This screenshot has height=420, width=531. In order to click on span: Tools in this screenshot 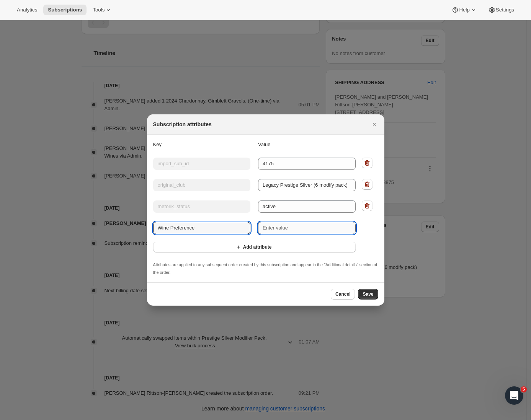, I will do `click(98, 10)`.